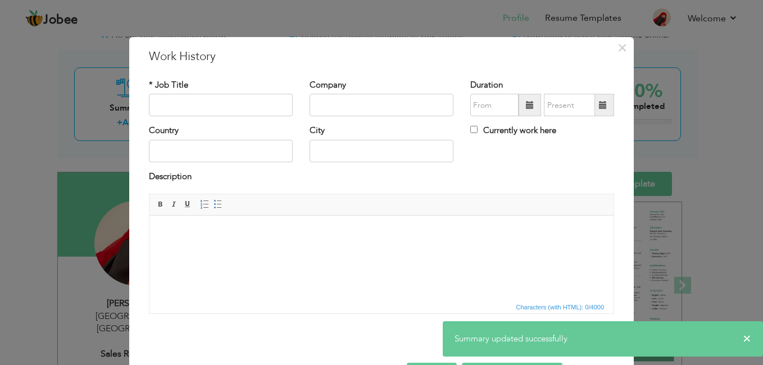  I want to click on label: Duration, so click(487, 85).